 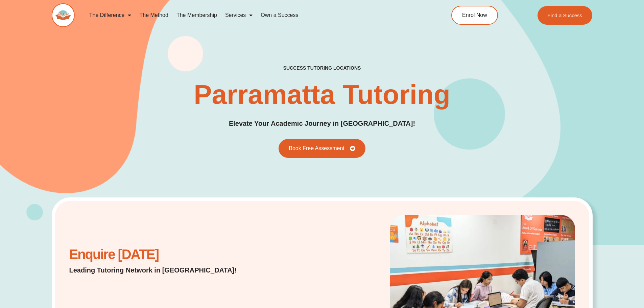 What do you see at coordinates (110, 15) in the screenshot?
I see `a: The Difference` at bounding box center [110, 15].